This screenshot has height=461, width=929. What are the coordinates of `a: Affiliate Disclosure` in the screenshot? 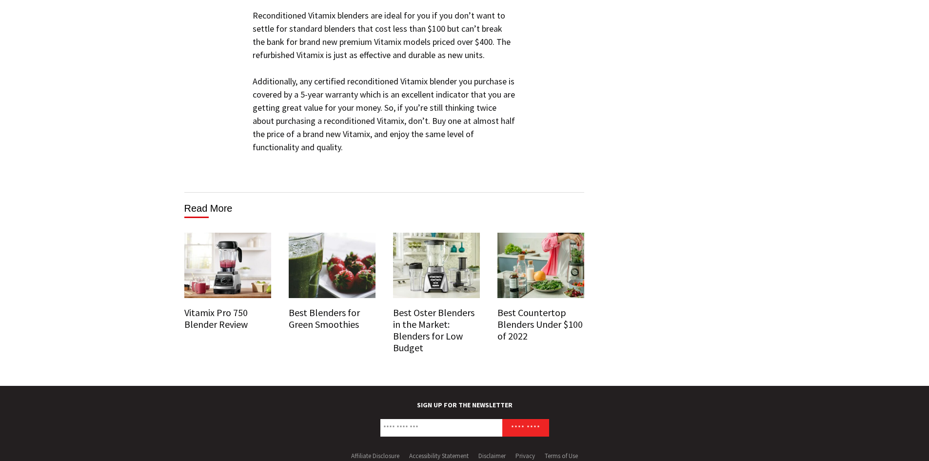 It's located at (375, 456).